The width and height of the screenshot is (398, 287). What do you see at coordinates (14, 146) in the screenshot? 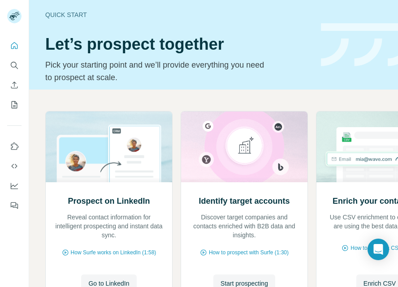
I see `button: Use Surfe on LinkedIn` at bounding box center [14, 146].